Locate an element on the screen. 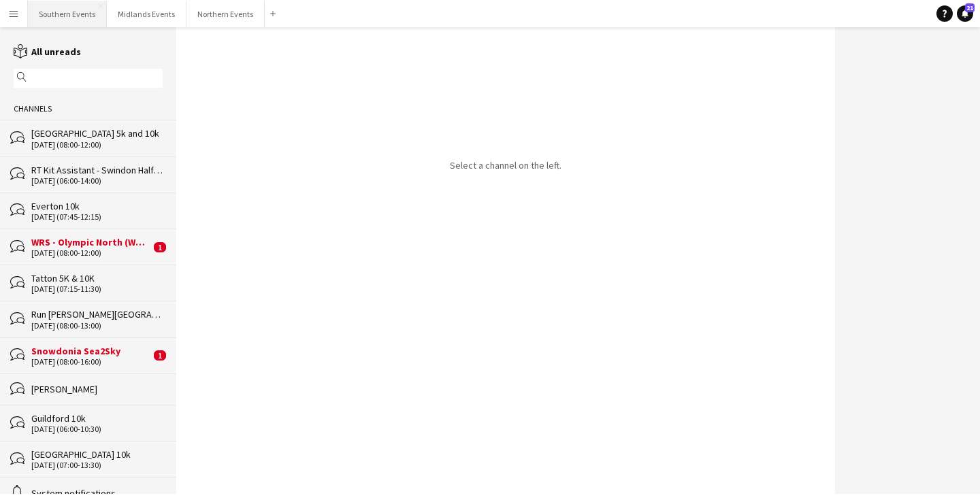  div: Snowdonia Sea2Sky is located at coordinates (91, 351).